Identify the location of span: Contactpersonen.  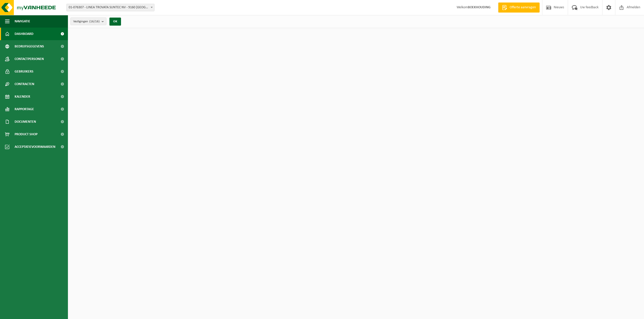
(29, 59).